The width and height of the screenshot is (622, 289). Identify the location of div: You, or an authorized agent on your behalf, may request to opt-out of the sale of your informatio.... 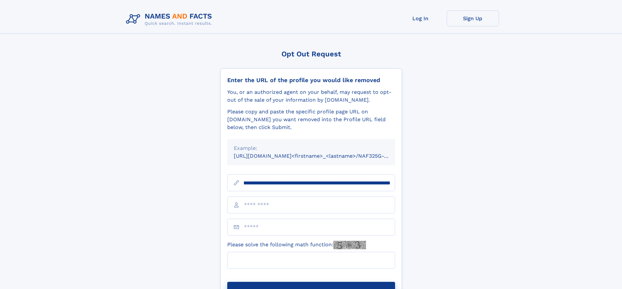
(311, 96).